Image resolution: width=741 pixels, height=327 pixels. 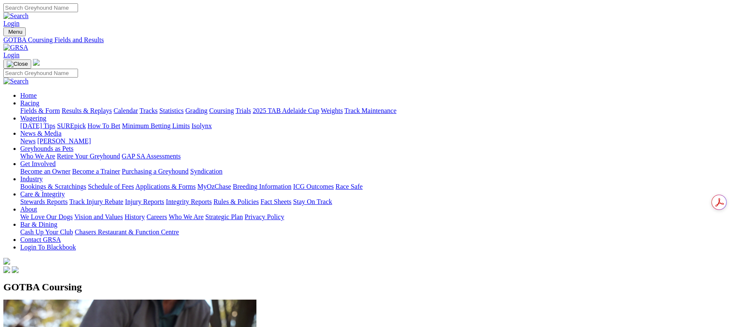 I want to click on a: GAP SA Assessments, so click(x=151, y=156).